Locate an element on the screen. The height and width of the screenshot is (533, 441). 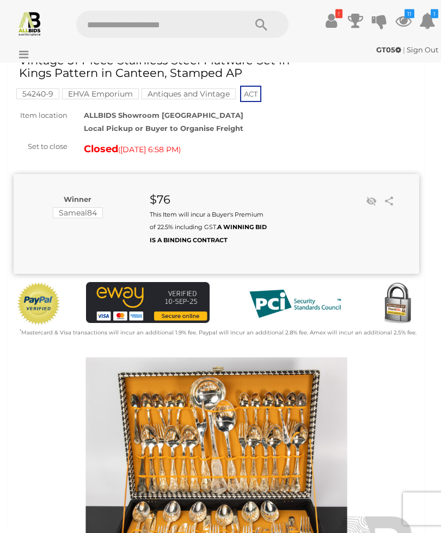
div: Item location is located at coordinates (40, 116).